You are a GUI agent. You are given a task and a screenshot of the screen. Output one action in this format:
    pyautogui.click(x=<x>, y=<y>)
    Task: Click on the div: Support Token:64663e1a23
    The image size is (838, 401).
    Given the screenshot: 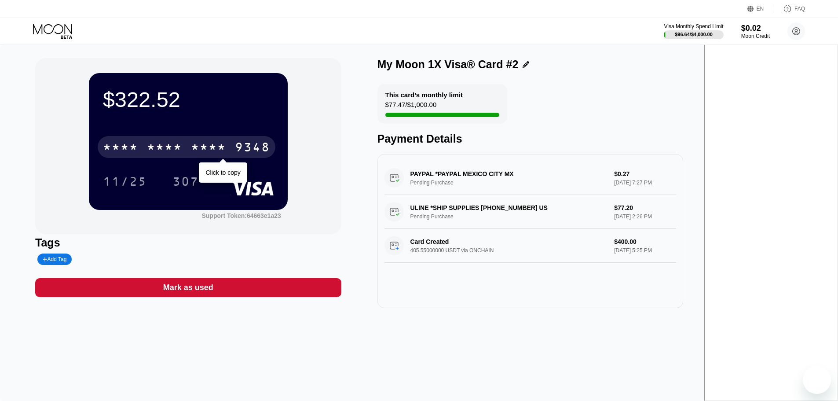 What is the action you would take?
    pyautogui.click(x=241, y=216)
    